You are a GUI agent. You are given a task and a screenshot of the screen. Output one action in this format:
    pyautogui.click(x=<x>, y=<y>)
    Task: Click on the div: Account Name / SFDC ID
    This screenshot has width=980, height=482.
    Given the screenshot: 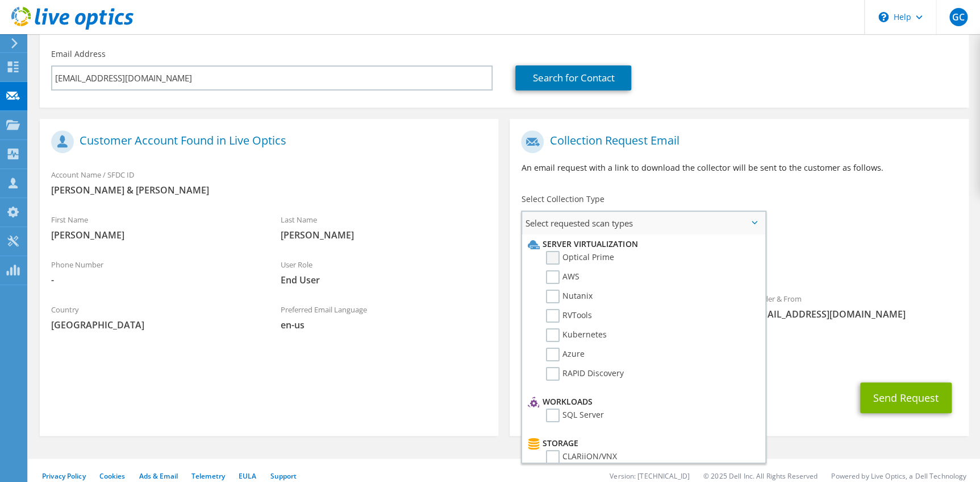 What is the action you would take?
    pyautogui.click(x=268, y=182)
    